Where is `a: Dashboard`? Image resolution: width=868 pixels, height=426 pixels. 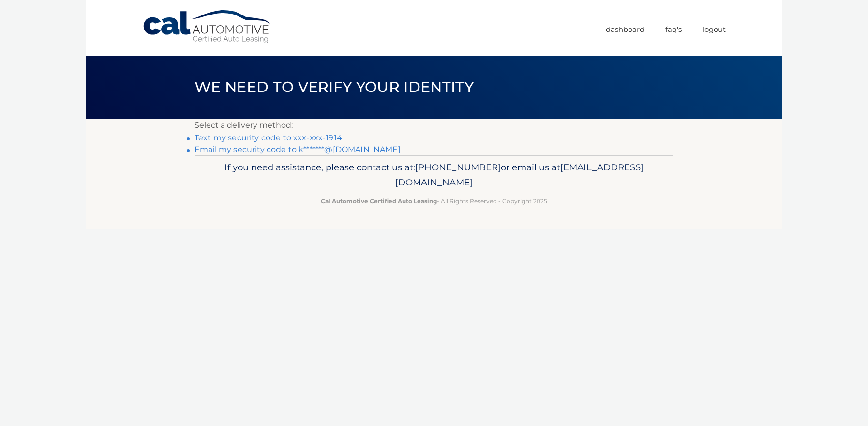
a: Dashboard is located at coordinates (625, 29).